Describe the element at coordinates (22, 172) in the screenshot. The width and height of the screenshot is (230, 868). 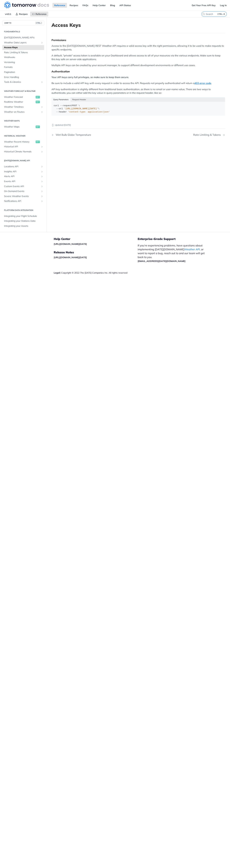
I see `span: Insights API` at that location.